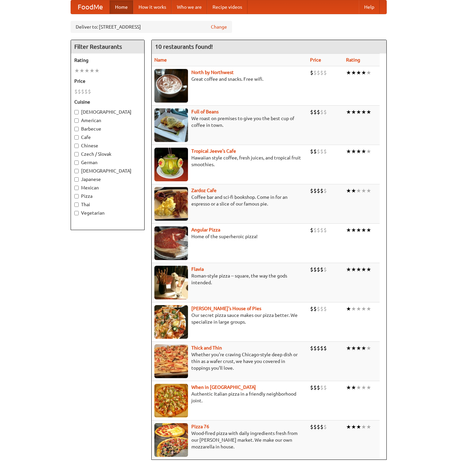  What do you see at coordinates (107, 129) in the screenshot?
I see `label: Barbecue` at bounding box center [107, 129].